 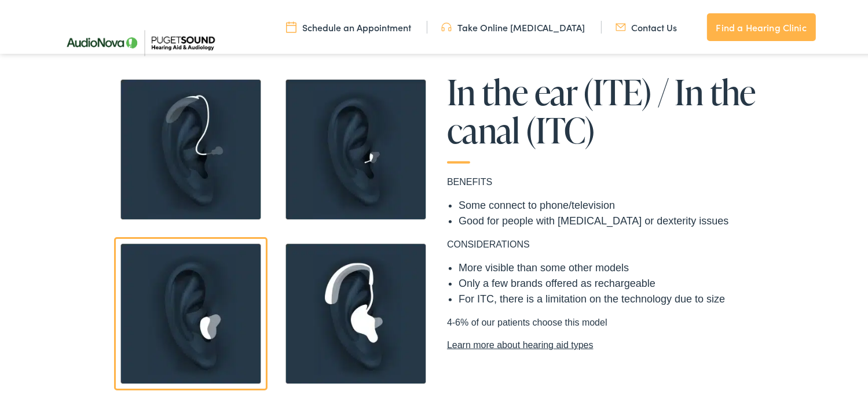 I want to click on img: Receiver in canal hearing aids in Seattle, WA., so click(x=190, y=147).